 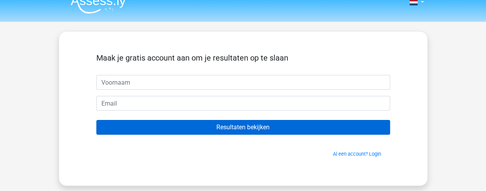 What do you see at coordinates (243, 103) in the screenshot?
I see `input: Email` at bounding box center [243, 103].